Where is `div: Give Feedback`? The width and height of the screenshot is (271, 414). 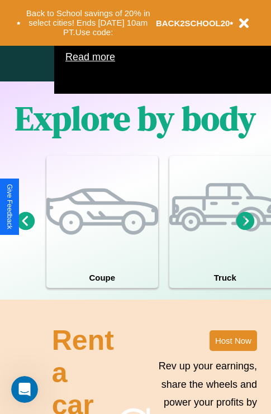
div: Give Feedback is located at coordinates (9, 206).